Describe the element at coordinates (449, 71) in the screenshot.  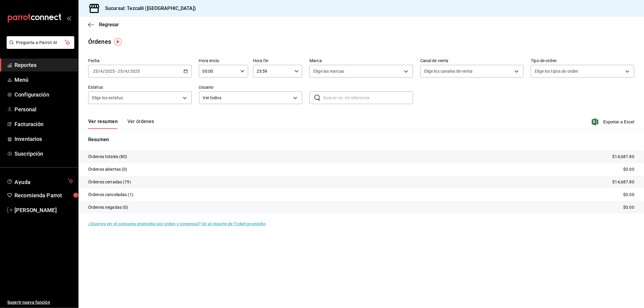
I see `span: Elige los canales de venta` at that location.